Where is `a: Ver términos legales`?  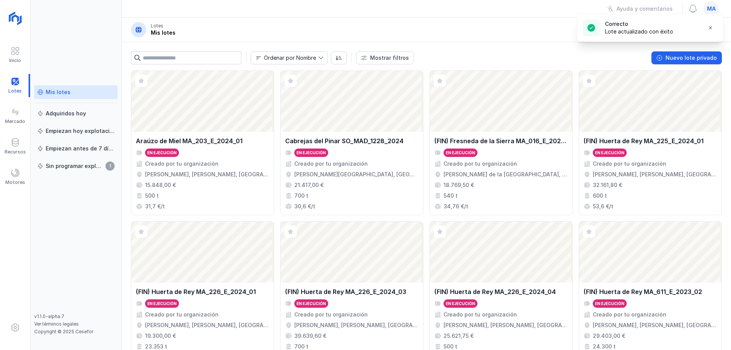
a: Ver términos legales is located at coordinates (56, 324).